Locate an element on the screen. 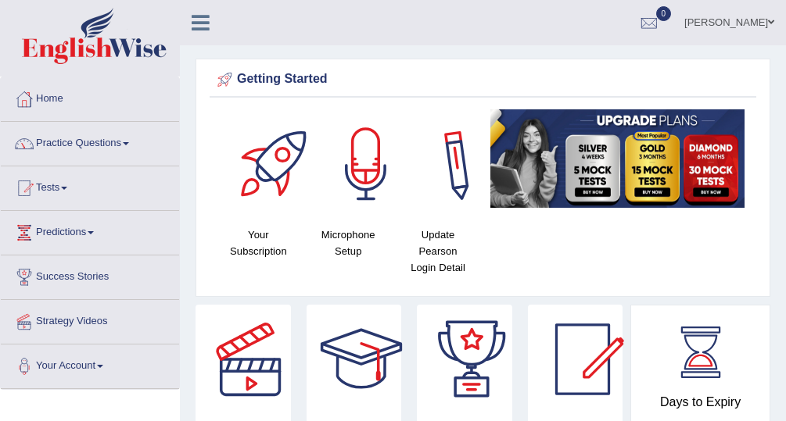 The height and width of the screenshot is (421, 786). h4: Microphone Setup is located at coordinates (348, 243).